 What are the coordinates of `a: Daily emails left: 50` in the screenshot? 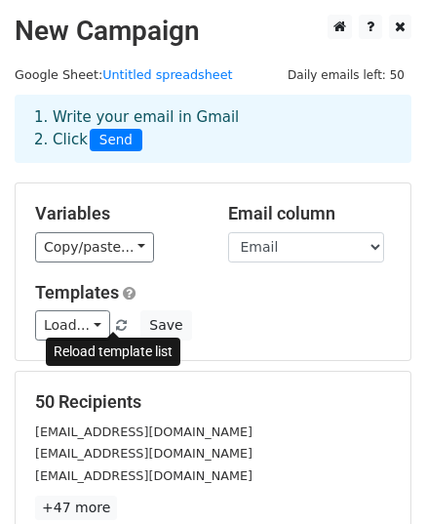 It's located at (346, 74).